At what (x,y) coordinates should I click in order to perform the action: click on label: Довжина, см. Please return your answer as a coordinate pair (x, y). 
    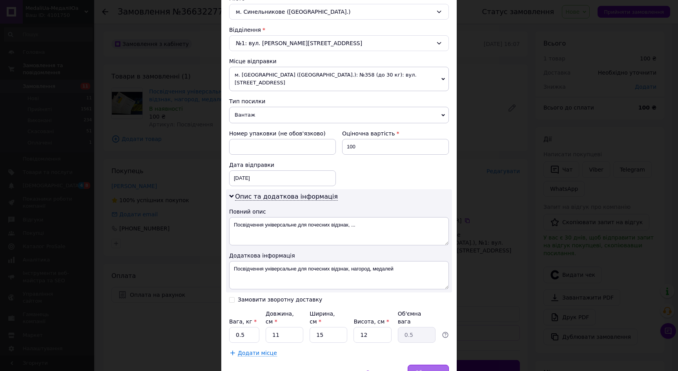
    Looking at the image, I should click on (280, 317).